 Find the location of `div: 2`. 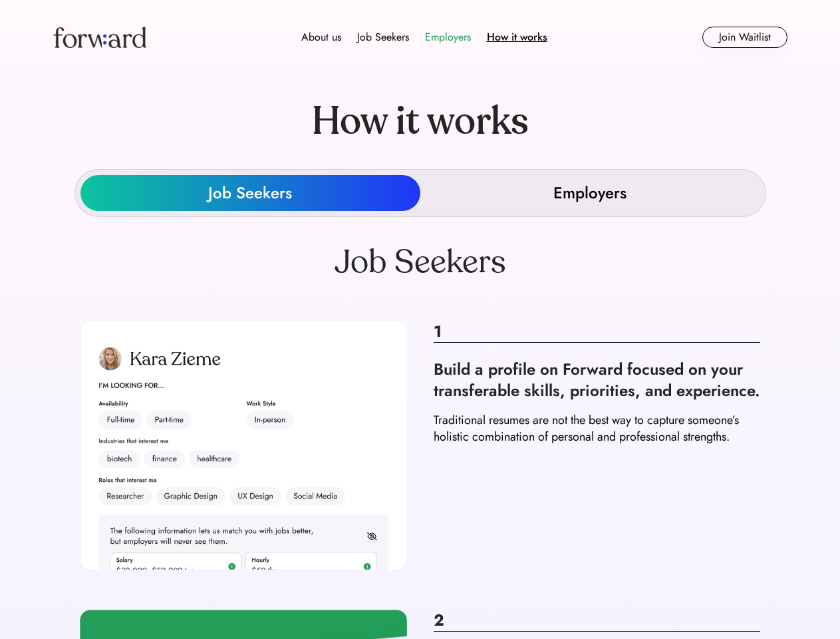

div: 2 is located at coordinates (597, 620).